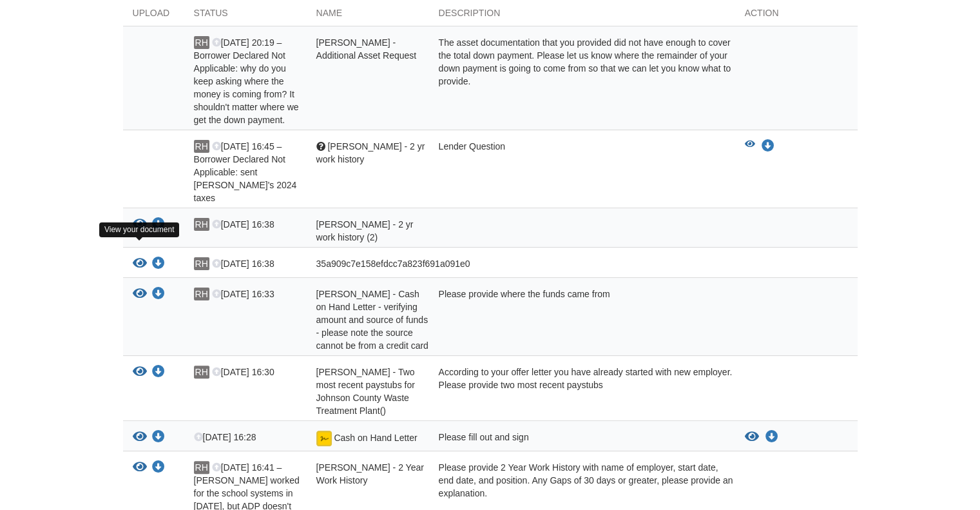 This screenshot has width=980, height=510. What do you see at coordinates (581, 391) in the screenshot?
I see `div: According to your offer letter you have already started with new employer. Please provide two mos...` at bounding box center [581, 391].